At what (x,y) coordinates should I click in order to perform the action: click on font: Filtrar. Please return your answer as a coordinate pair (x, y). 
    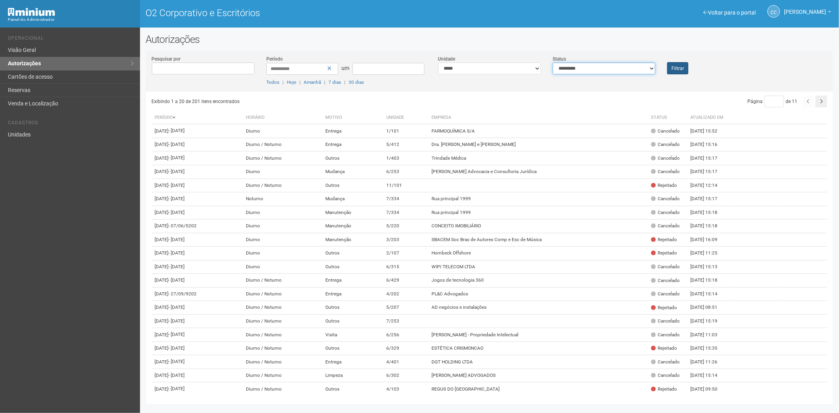
    Looking at the image, I should click on (677, 68).